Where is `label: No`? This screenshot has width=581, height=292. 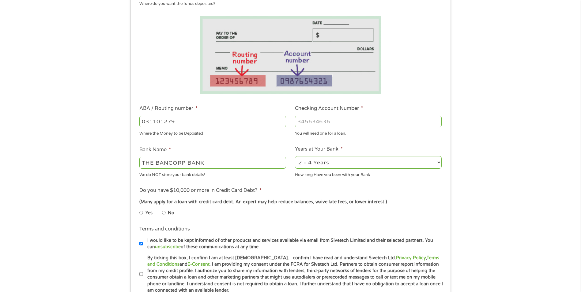 label: No is located at coordinates (171, 213).